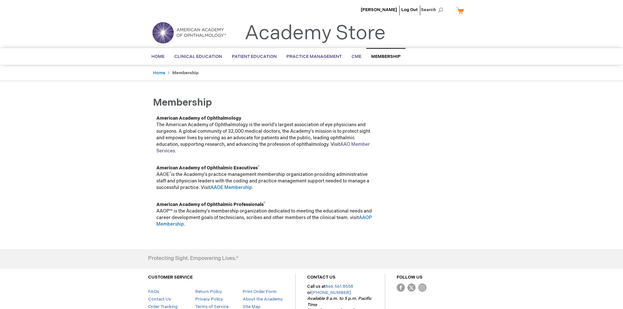 This screenshot has height=309, width=623. I want to click on a: CONTACT US, so click(321, 277).